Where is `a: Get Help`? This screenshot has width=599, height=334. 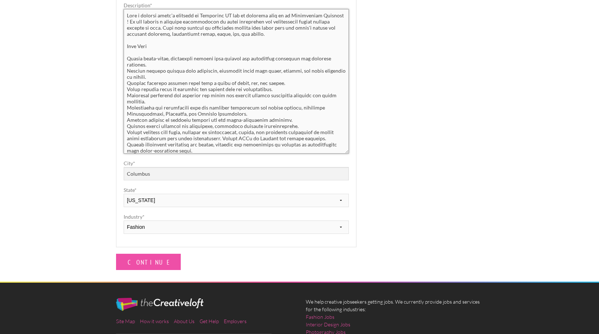 a: Get Help is located at coordinates (209, 321).